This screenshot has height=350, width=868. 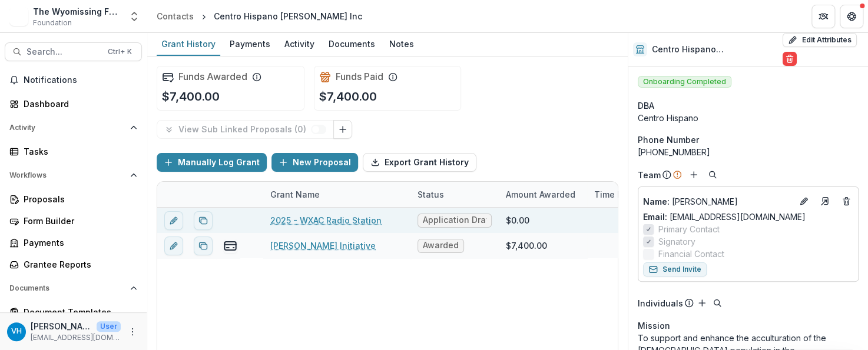 I want to click on button: Link Grants, so click(x=343, y=130).